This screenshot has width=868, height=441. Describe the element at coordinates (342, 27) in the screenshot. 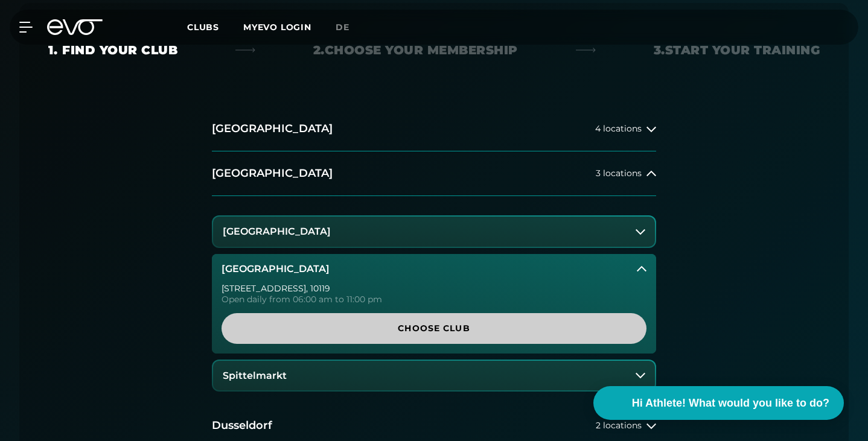

I see `font: de` at that location.